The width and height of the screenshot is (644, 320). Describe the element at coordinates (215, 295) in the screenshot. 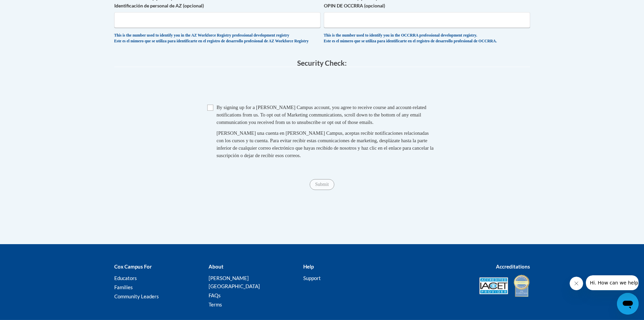

I see `a: FAQs` at that location.